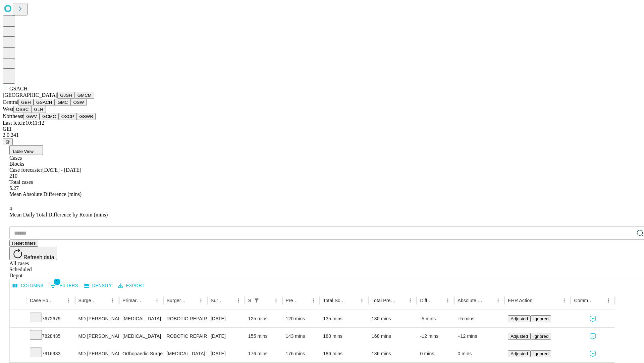 The width and height of the screenshot is (644, 363). I want to click on span: Refresh data, so click(39, 257).